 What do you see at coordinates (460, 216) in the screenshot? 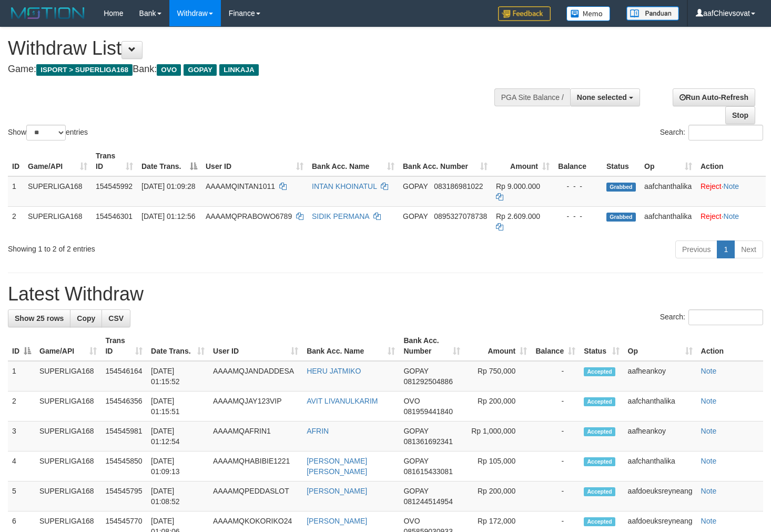
I see `span: Copy 0895327078738 to clipboard` at bounding box center [460, 216].